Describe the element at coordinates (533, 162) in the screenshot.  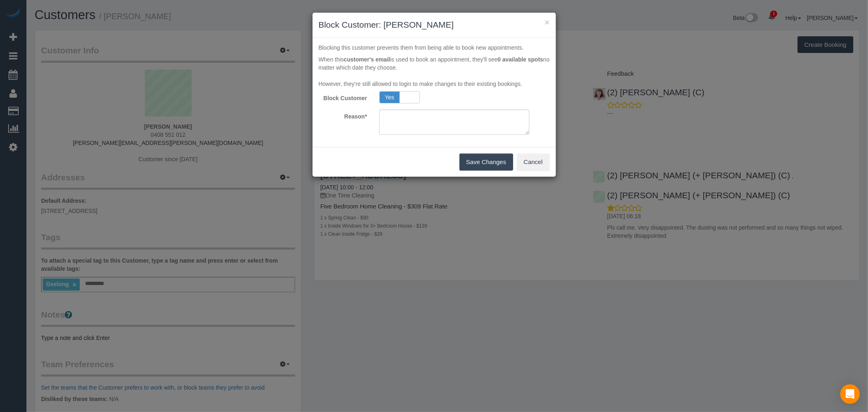
I see `button: Cancel` at that location.